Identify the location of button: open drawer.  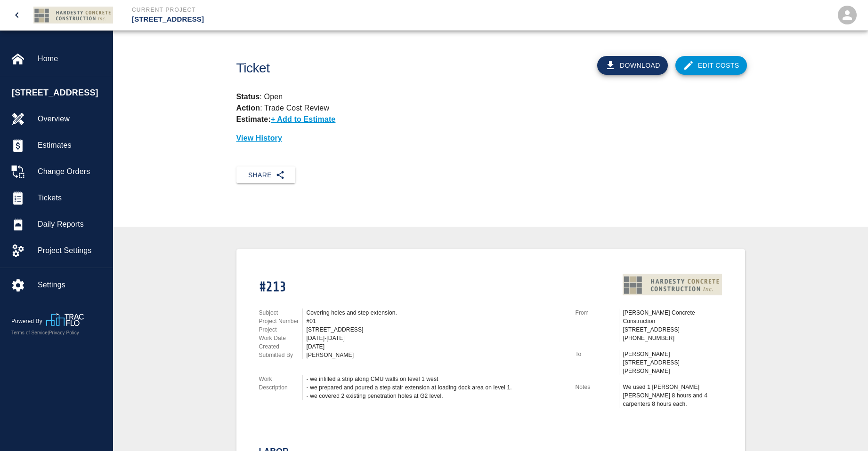
(17, 15).